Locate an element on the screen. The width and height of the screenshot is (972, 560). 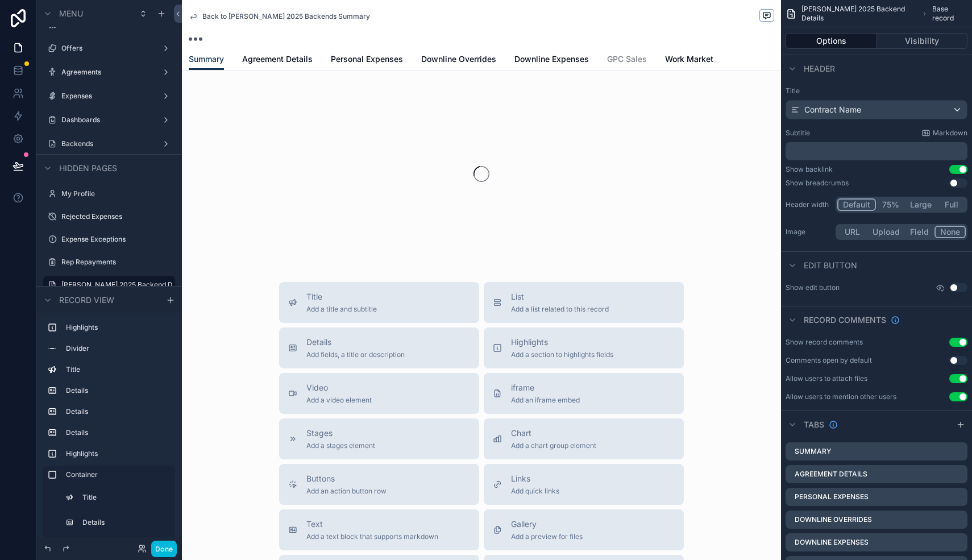
label: Header width is located at coordinates (809, 204).